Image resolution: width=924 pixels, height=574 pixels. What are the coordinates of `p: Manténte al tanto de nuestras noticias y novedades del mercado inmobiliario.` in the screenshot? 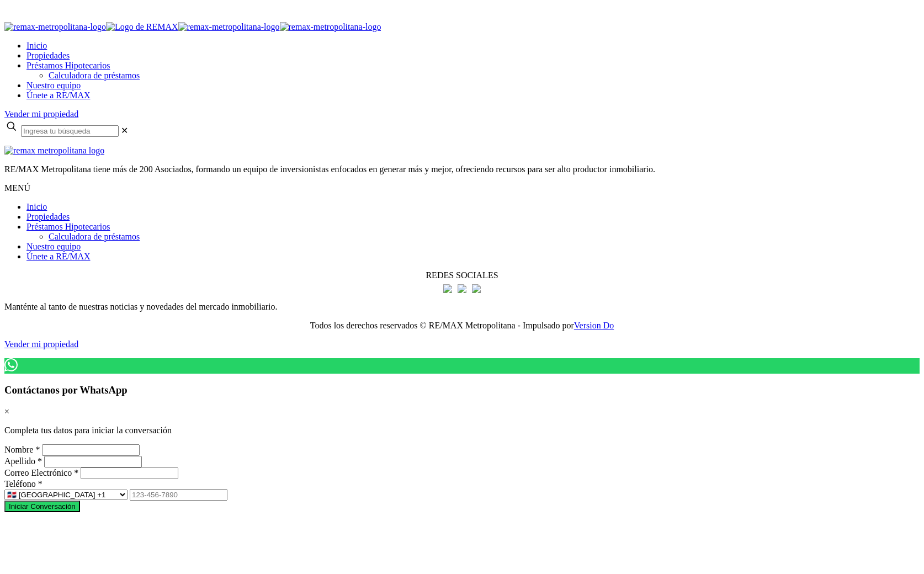 It's located at (462, 307).